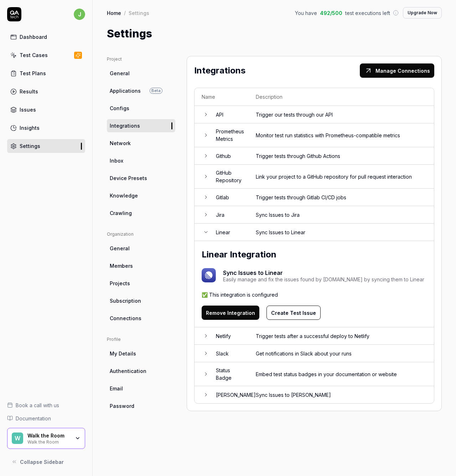  What do you see at coordinates (79, 14) in the screenshot?
I see `span: j` at bounding box center [79, 14].